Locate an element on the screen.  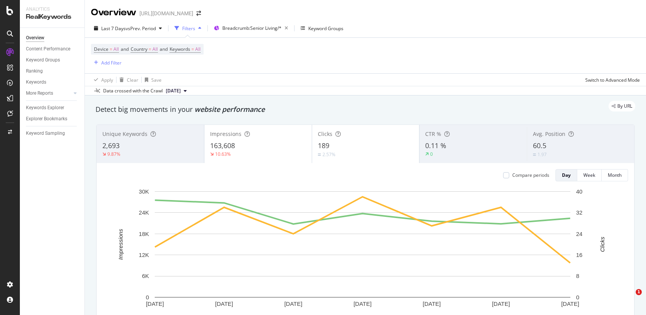
a: Keywords Explorer is located at coordinates (52, 108).